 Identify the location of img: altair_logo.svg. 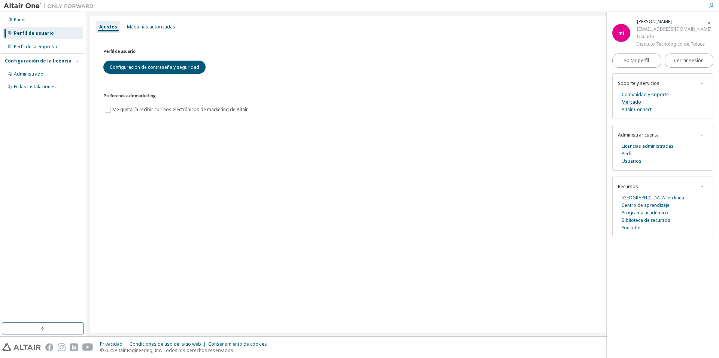
(21, 347).